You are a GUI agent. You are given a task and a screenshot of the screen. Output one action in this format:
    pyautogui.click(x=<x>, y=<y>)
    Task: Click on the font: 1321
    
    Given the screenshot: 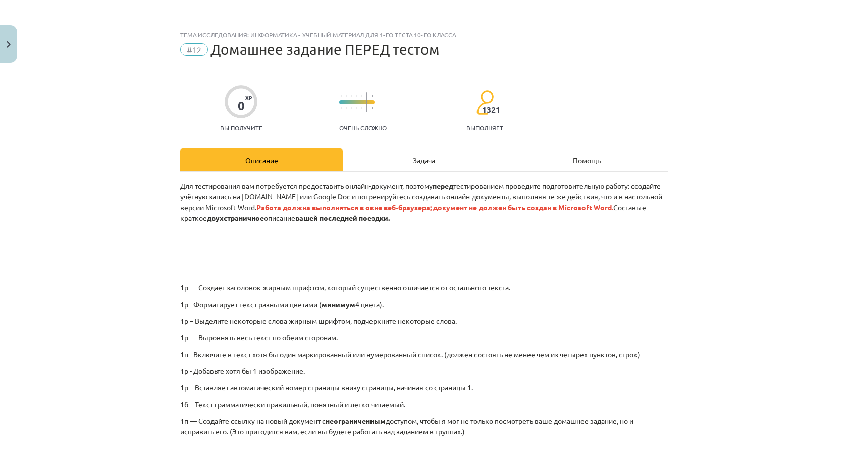 What is the action you would take?
    pyautogui.click(x=491, y=109)
    